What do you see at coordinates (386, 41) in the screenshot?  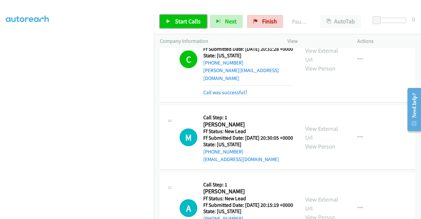 I see `p: Actions` at bounding box center [386, 41].